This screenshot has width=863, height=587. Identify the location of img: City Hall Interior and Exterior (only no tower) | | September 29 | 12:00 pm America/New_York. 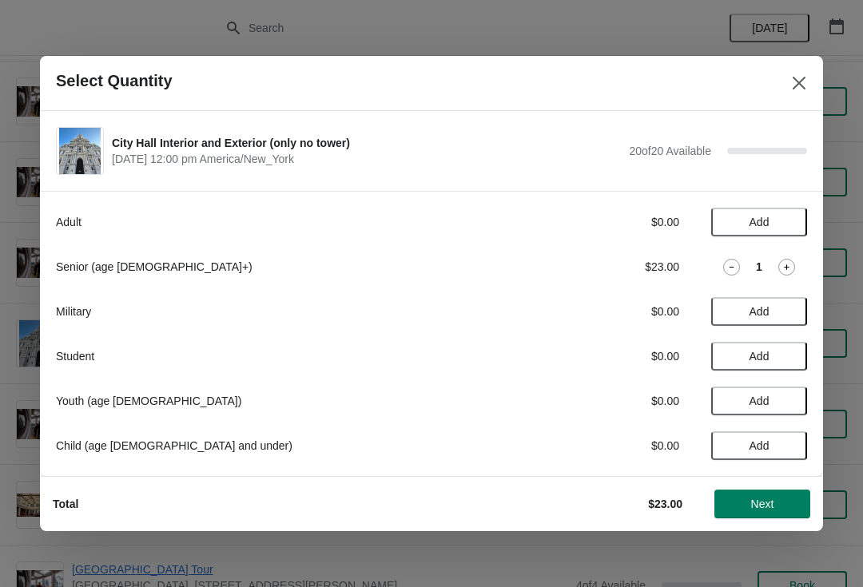
(80, 151).